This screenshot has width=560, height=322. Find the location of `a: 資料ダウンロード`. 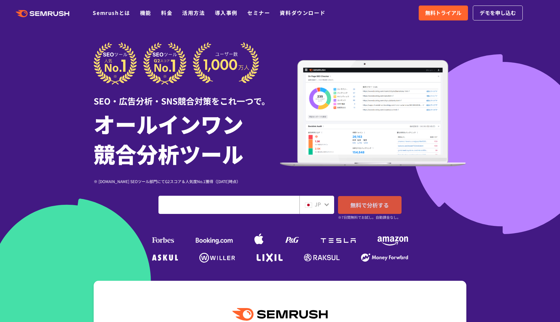

a: 資料ダウンロード is located at coordinates (303, 13).